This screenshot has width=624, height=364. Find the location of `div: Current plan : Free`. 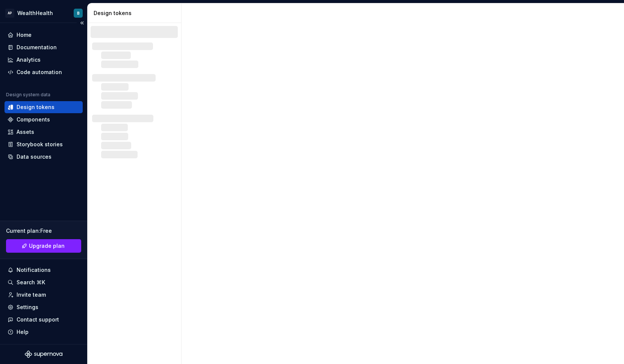

div: Current plan : Free is located at coordinates (43, 231).